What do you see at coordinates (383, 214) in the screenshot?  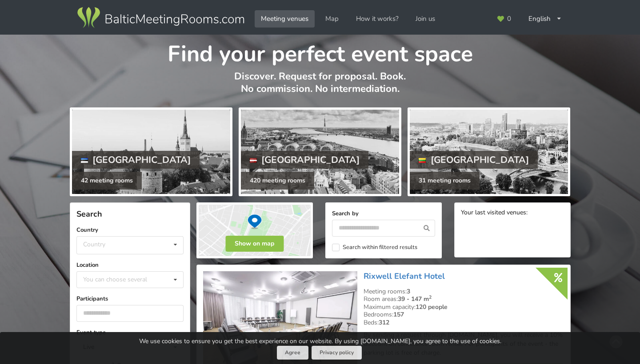 I see `label: Search by` at bounding box center [383, 214].